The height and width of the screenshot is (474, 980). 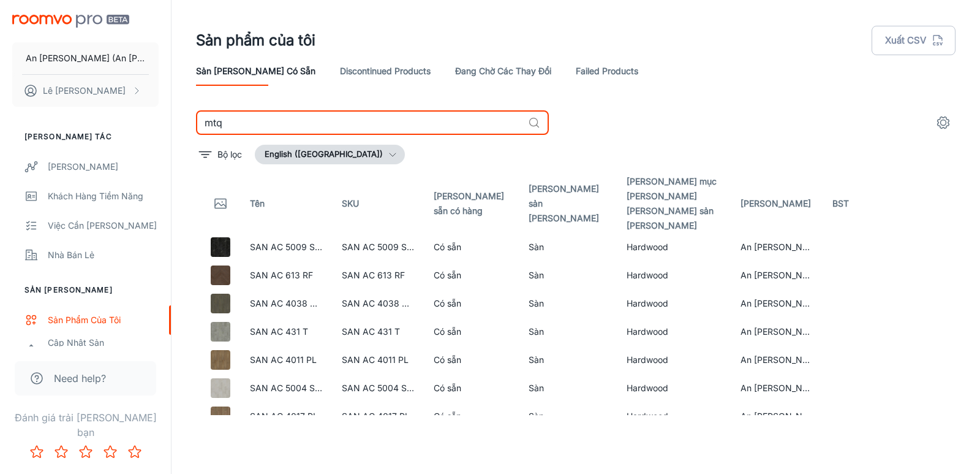 What do you see at coordinates (286, 203) in the screenshot?
I see `th: Tên` at bounding box center [286, 203].